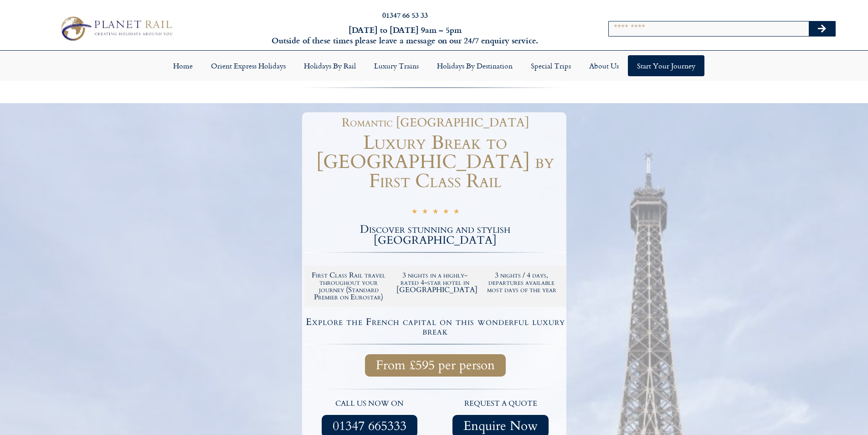  I want to click on a: Start your Journey, so click(666, 65).